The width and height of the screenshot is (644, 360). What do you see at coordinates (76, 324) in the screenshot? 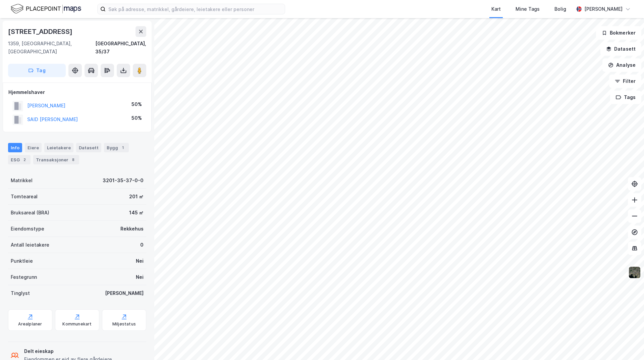
I see `div: Kommunekart` at bounding box center [76, 324].